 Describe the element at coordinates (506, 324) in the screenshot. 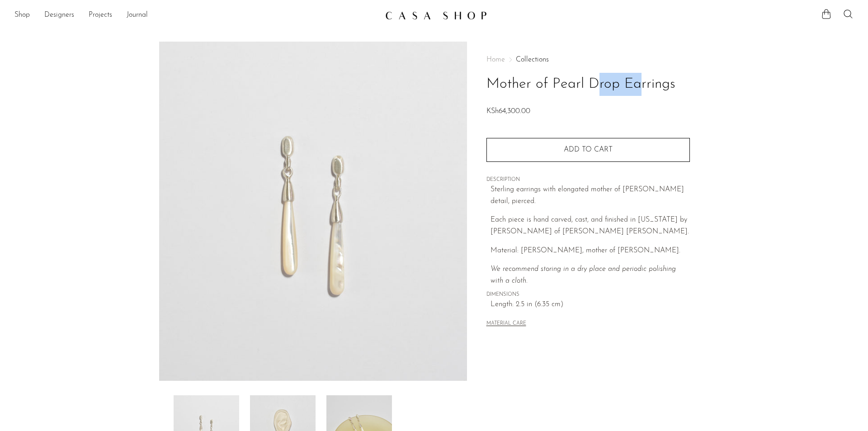

I see `button: MATERIAL CARE` at that location.